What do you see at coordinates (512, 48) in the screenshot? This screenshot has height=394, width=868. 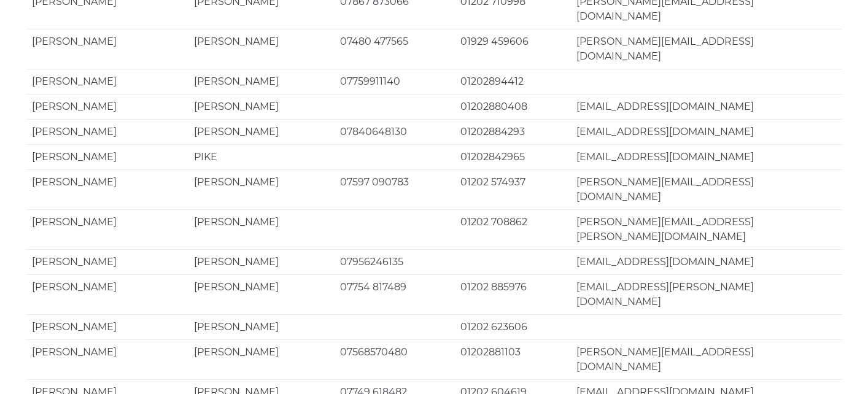 I see `td: 01929 459606` at bounding box center [512, 48].